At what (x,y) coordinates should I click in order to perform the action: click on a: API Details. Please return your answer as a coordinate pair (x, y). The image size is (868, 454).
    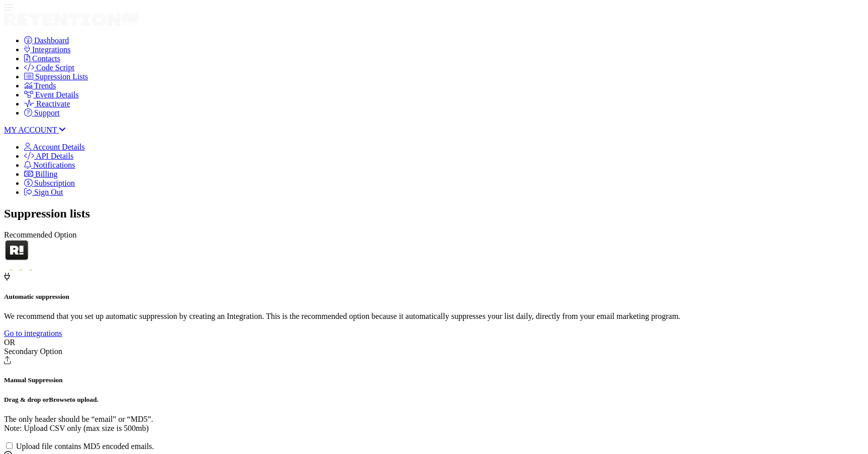
    Looking at the image, I should click on (49, 156).